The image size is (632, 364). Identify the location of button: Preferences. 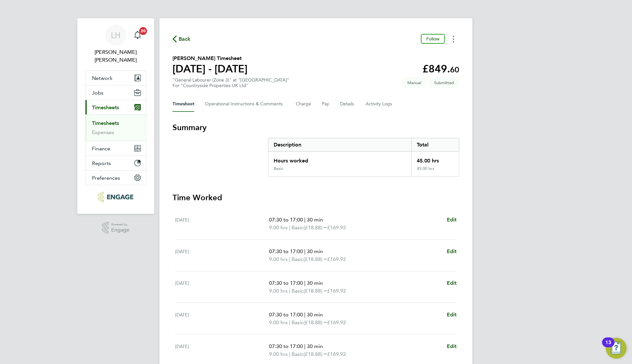
(116, 177).